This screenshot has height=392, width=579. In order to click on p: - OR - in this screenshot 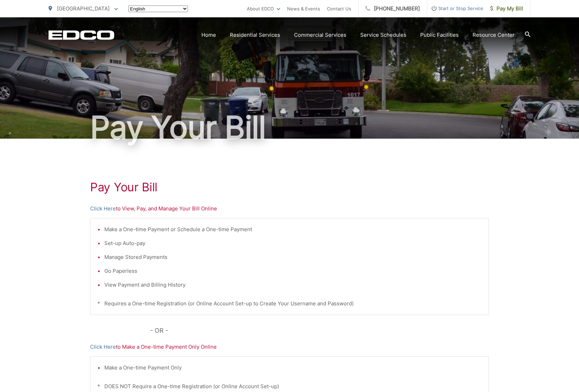, I will do `click(320, 330)`.